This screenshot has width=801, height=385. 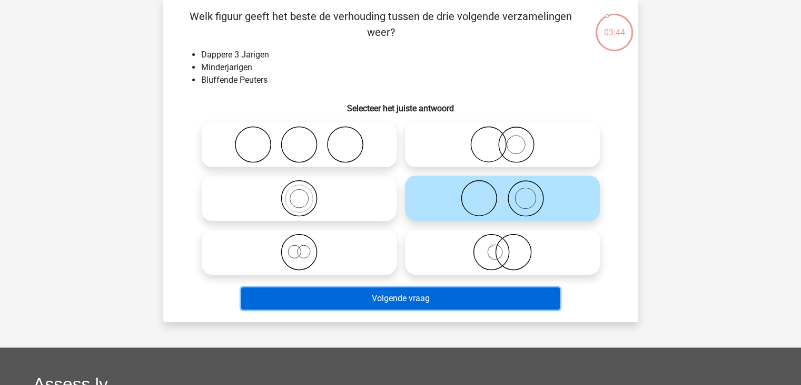 What do you see at coordinates (381, 24) in the screenshot?
I see `p: Welk figuur geeft het beste de verhouding tussen de drie volgende verzamelingen weer?` at bounding box center [381, 24].